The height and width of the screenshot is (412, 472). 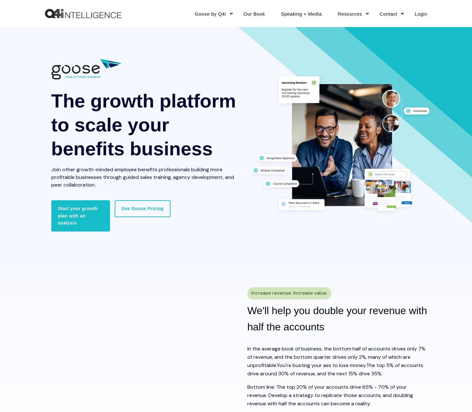 I want to click on img: Group 34, so click(x=341, y=144).